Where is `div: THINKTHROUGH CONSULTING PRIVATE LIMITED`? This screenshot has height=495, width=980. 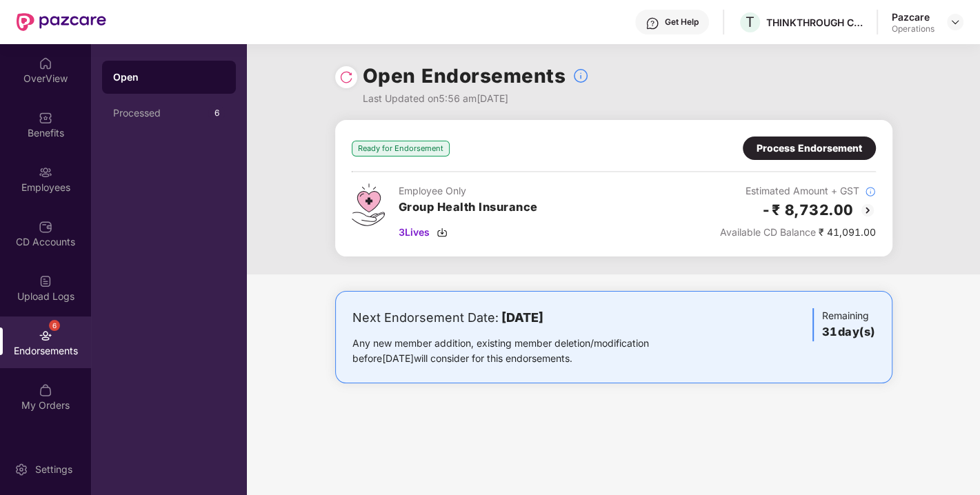
div: THINKTHROUGH CONSULTING PRIVATE LIMITED is located at coordinates (814, 22).